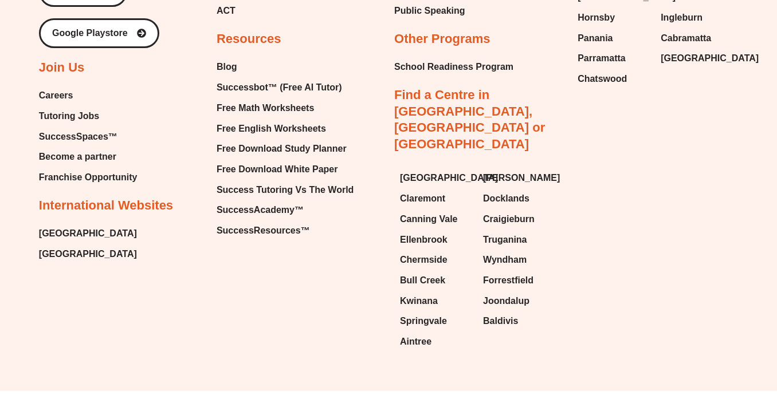 The image size is (777, 411). I want to click on a: Tutoring Jobs, so click(88, 116).